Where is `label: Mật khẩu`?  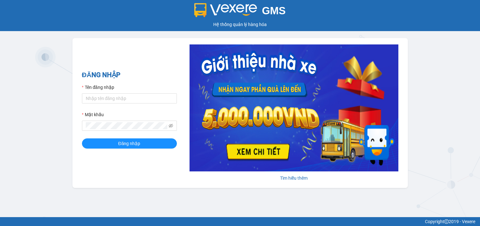
label: Mật khẩu is located at coordinates (93, 114).